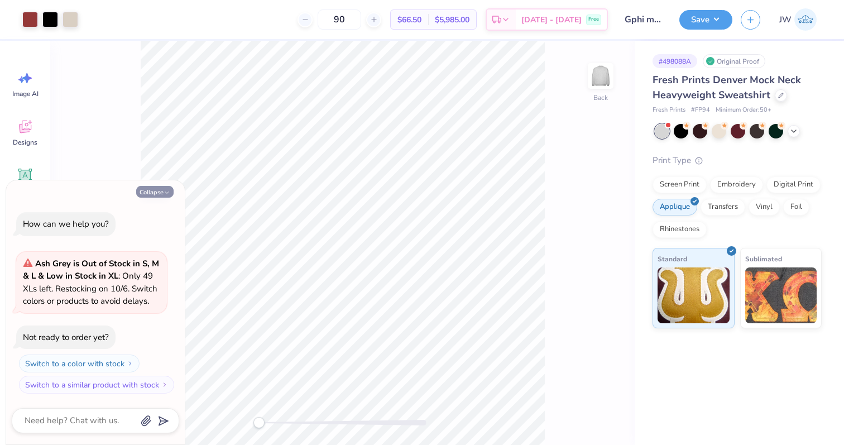 Image resolution: width=844 pixels, height=445 pixels. Describe the element at coordinates (130, 363) in the screenshot. I see `img: Switch to a color with stock` at that location.